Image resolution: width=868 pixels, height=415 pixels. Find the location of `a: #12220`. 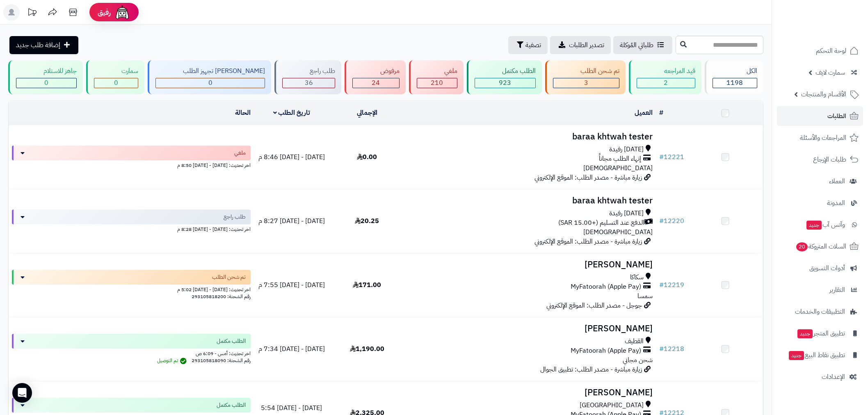

a: #12220 is located at coordinates (672, 221).